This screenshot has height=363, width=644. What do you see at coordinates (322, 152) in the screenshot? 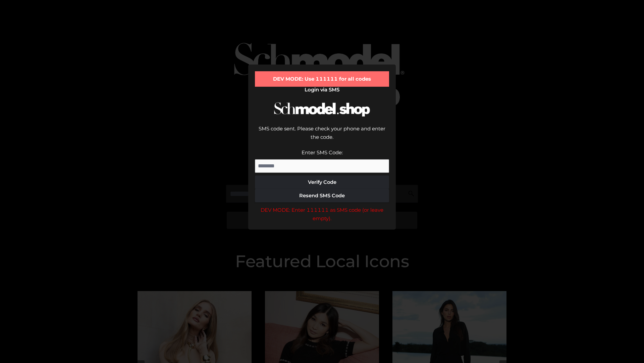
I see `label: Enter SMS Code:` at bounding box center [322, 152].